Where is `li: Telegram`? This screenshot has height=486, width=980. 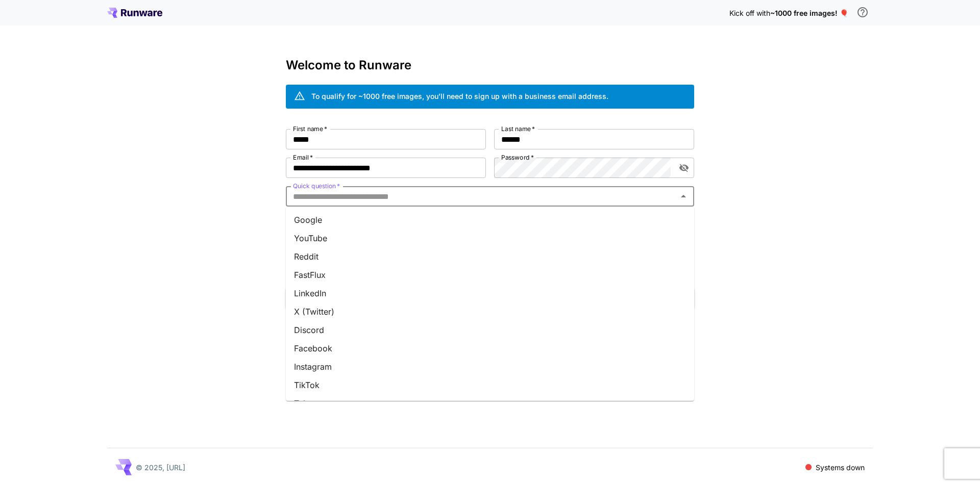 li: Telegram is located at coordinates (490, 403).